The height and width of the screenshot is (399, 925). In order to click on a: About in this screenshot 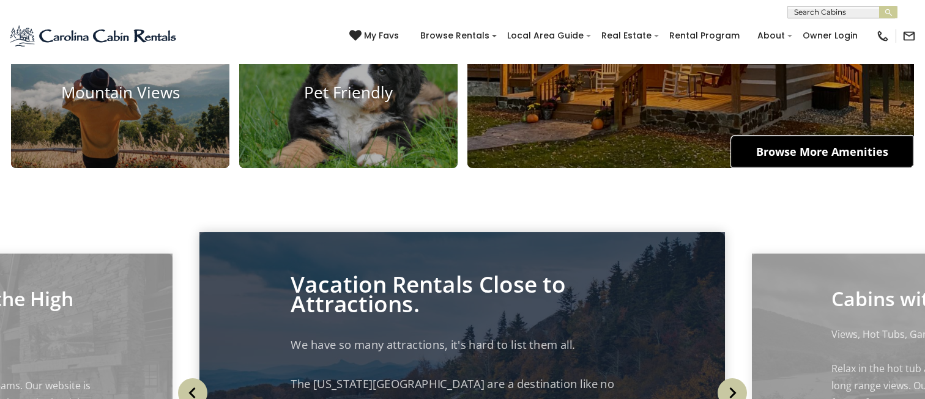, I will do `click(770, 35)`.